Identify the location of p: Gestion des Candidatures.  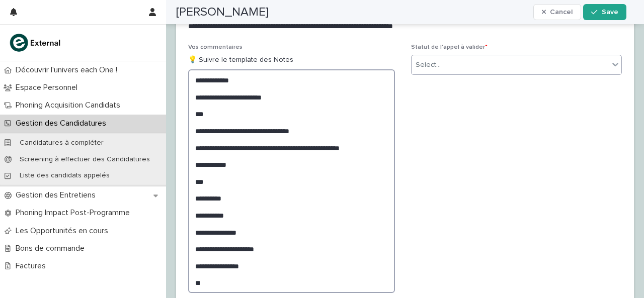
(63, 123).